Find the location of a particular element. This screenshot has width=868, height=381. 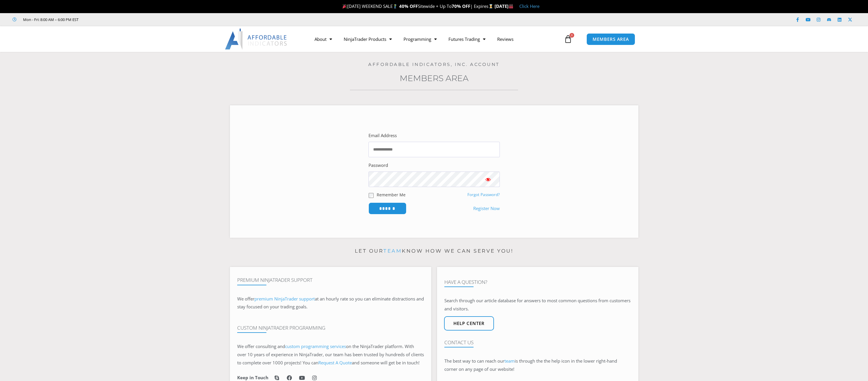

a: Click Here is located at coordinates (530, 6).